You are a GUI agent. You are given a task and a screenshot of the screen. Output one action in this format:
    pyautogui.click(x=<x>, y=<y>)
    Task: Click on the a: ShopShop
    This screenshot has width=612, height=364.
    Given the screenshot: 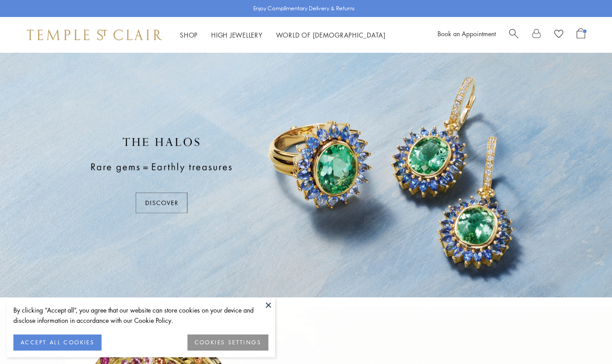 What is the action you would take?
    pyautogui.click(x=189, y=35)
    